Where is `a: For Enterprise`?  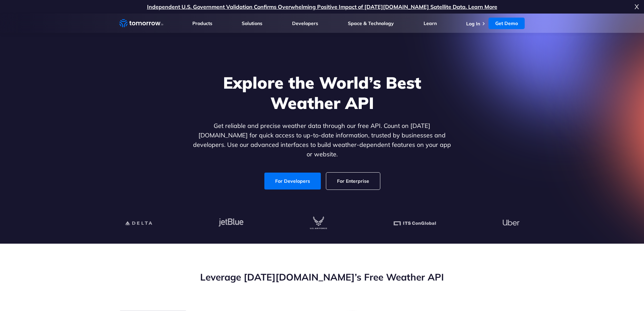
a: For Enterprise is located at coordinates (353, 181).